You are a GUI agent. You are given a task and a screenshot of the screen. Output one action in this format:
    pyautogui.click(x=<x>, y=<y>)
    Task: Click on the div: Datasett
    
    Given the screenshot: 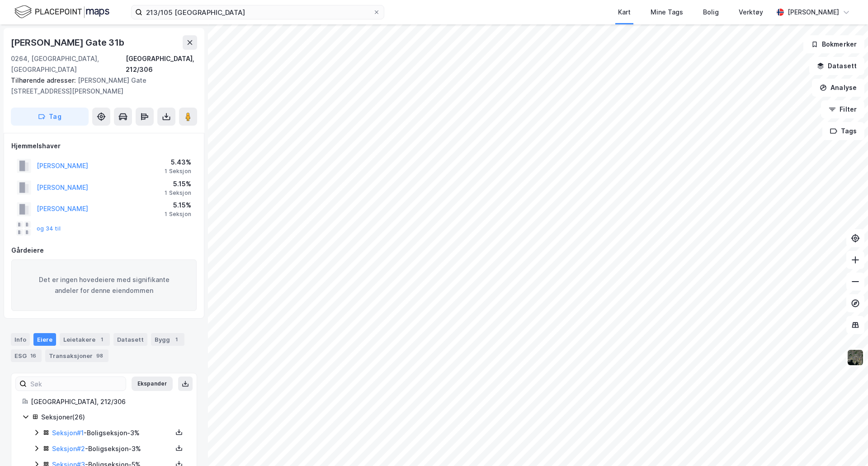 What is the action you would take?
    pyautogui.click(x=130, y=339)
    